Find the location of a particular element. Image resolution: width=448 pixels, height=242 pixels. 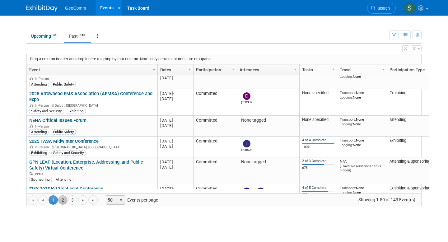

div: 67% is located at coordinates (318, 168).